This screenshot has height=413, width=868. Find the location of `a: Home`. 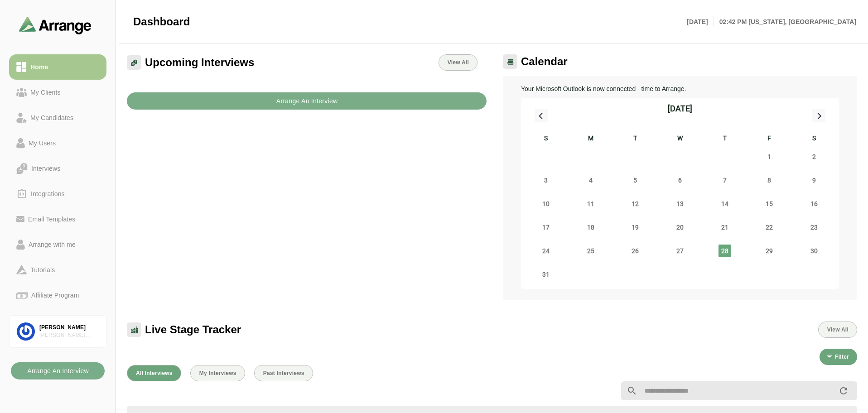

a: Home is located at coordinates (57, 67).